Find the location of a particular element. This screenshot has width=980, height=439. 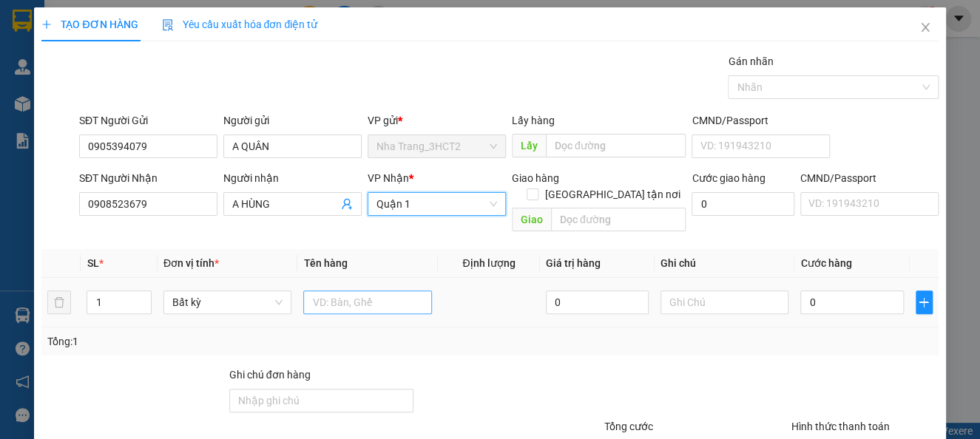

b: Phương Nam Express is located at coordinates (49, 143).